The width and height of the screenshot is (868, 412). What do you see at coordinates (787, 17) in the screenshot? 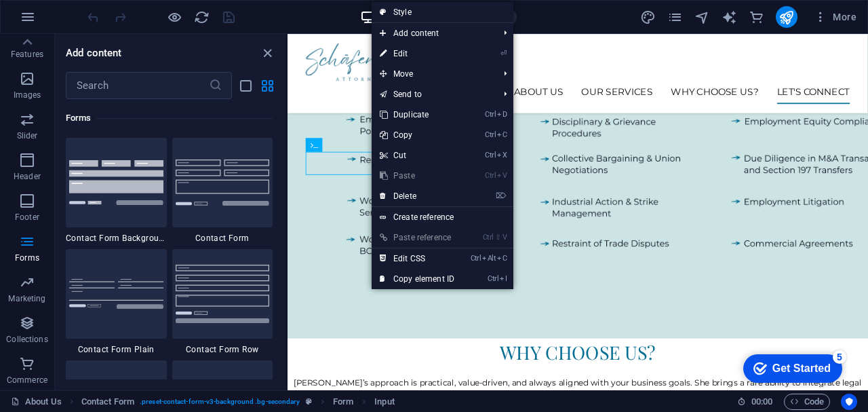
I see `i: Publish` at bounding box center [787, 17].